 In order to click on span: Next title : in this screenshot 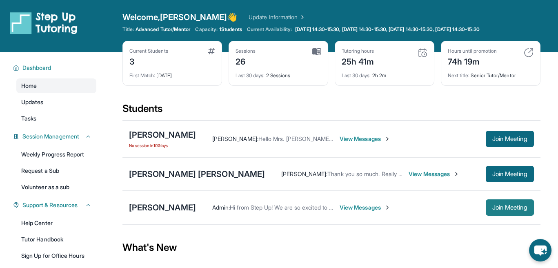, I will do `click(459, 75)`.